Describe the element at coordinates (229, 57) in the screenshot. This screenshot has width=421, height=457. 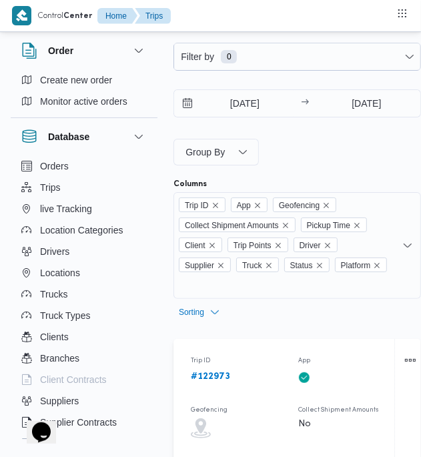
I see `span: 0 available filters` at that location.